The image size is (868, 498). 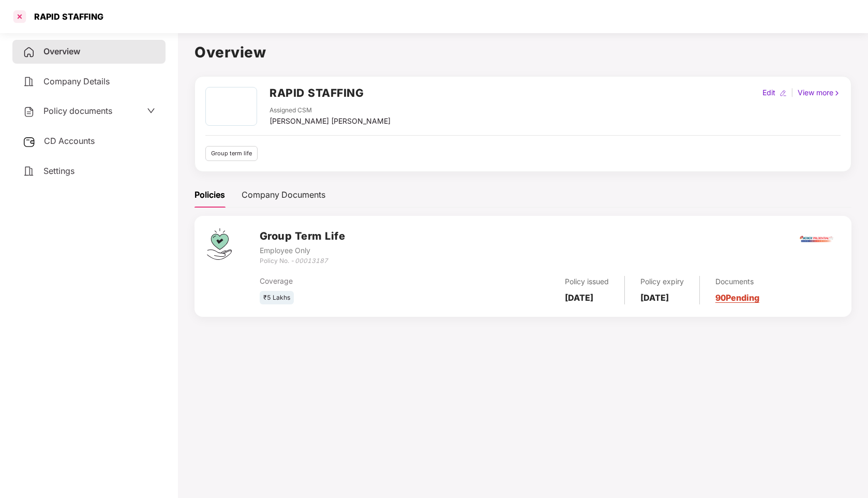 What do you see at coordinates (311, 260) in the screenshot?
I see `i: 00013187` at bounding box center [311, 260].